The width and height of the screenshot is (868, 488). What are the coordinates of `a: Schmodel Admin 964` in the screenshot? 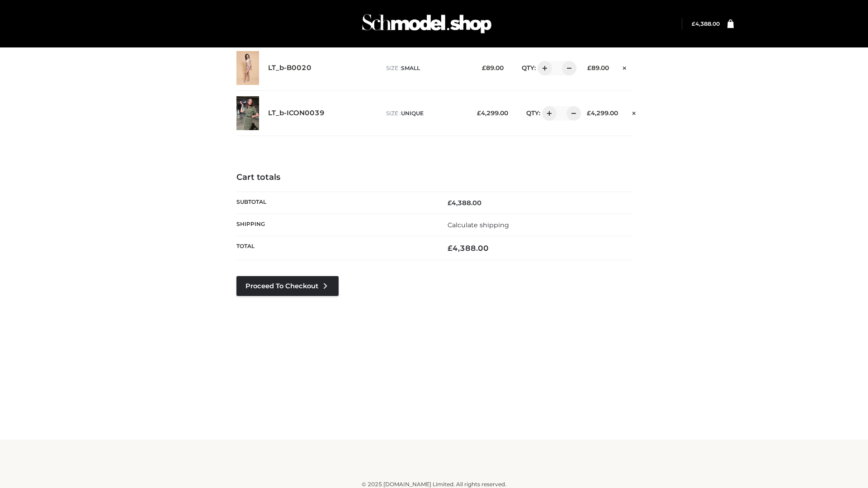 It's located at (427, 23).